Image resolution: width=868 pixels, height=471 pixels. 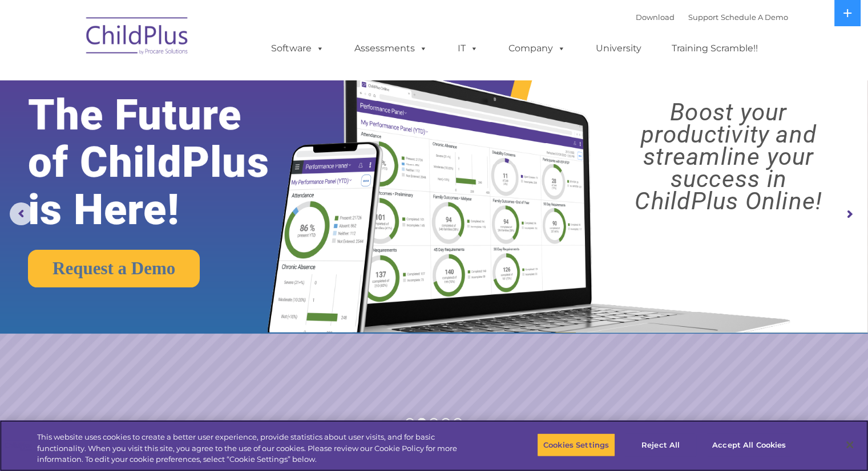 I want to click on img: ChildPlus by Procare Solutions, so click(x=137, y=38).